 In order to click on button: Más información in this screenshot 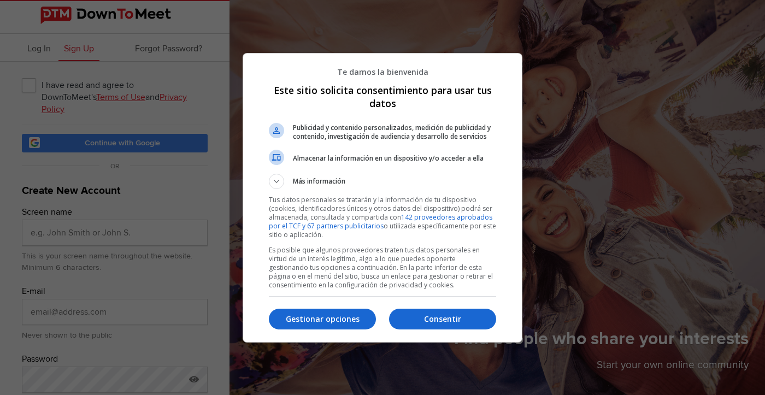, I will do `click(383, 181)`.